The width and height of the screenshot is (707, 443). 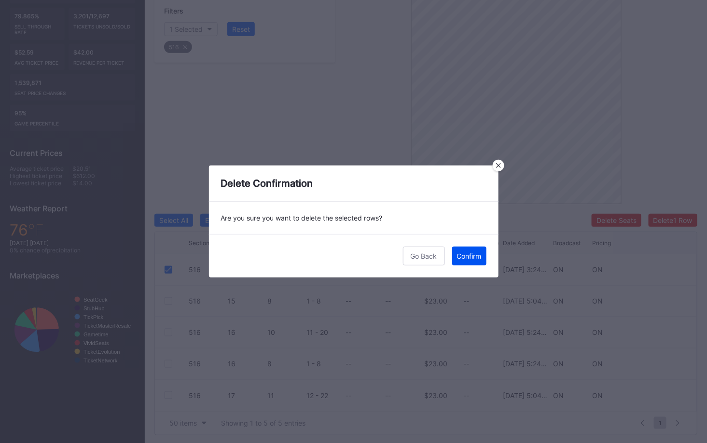 I want to click on div: Go Back, so click(x=423, y=256).